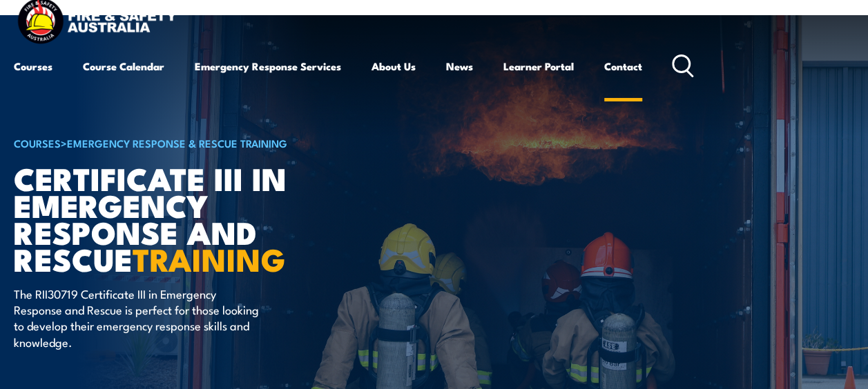 The width and height of the screenshot is (868, 389). Describe the element at coordinates (184, 218) in the screenshot. I see `h1: Certificate III in Emergency Response and Rescue` at that location.